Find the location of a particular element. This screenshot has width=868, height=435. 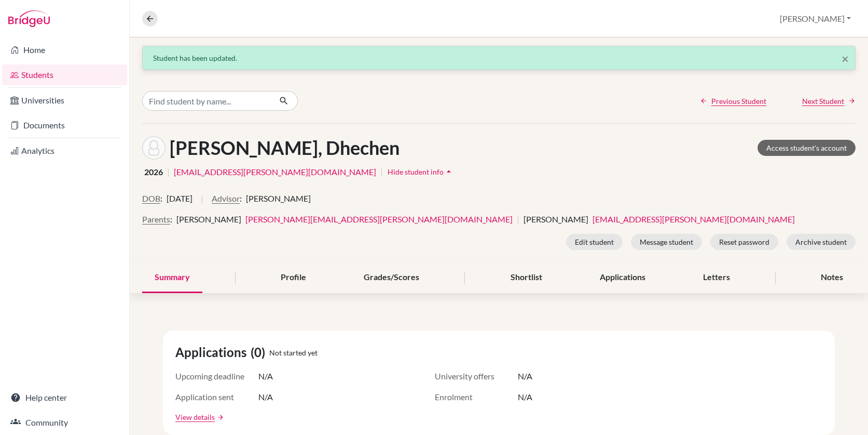

span: Application sent is located at coordinates (217, 397).